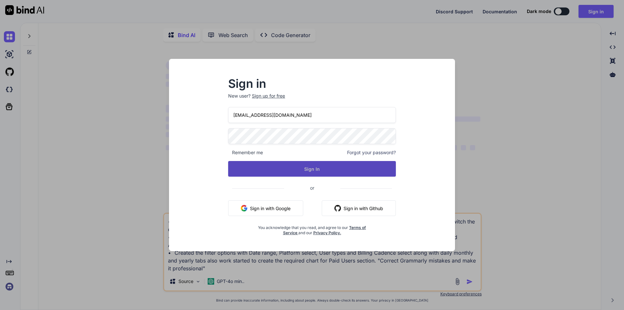  What do you see at coordinates (312, 169) in the screenshot?
I see `button: Sign In` at bounding box center [312, 169].